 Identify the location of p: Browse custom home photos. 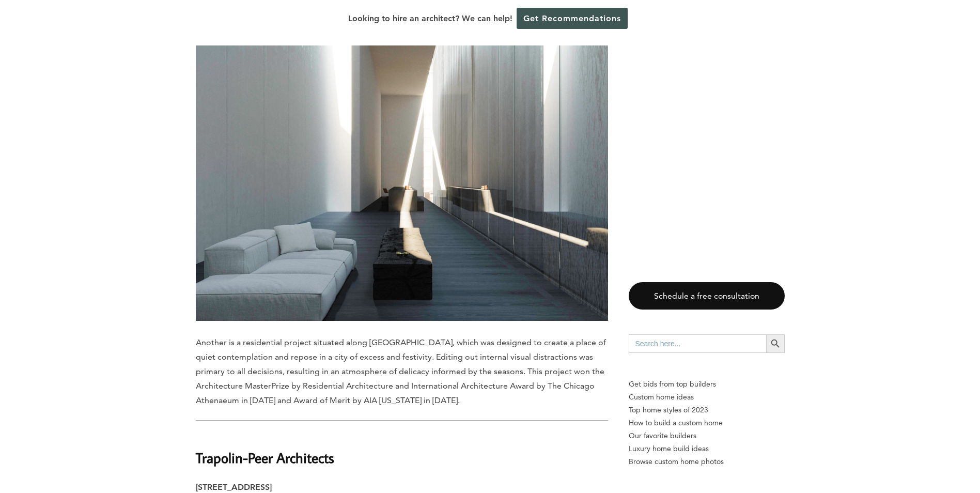
(707, 461).